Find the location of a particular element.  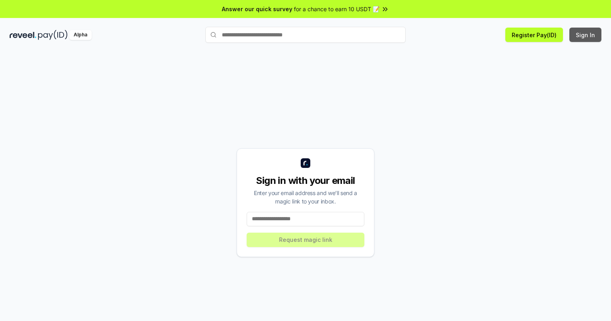

img: logo_small is located at coordinates (305, 163).